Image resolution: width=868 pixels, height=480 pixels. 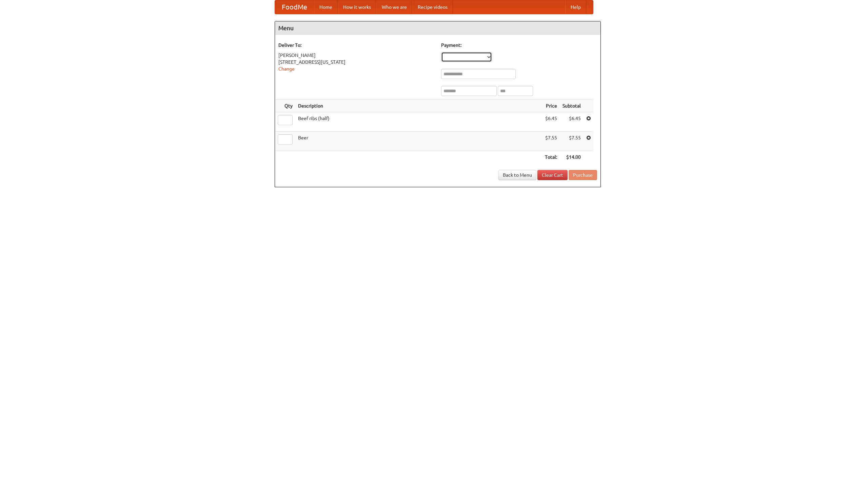 I want to click on th: Description, so click(x=419, y=106).